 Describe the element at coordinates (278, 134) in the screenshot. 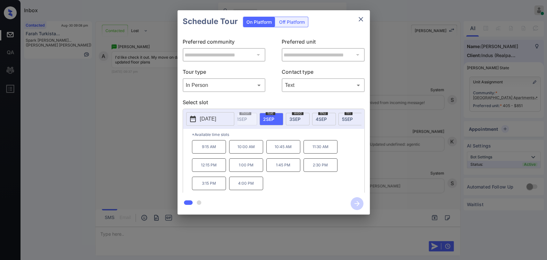

I see `p: *Available time slots` at that location.